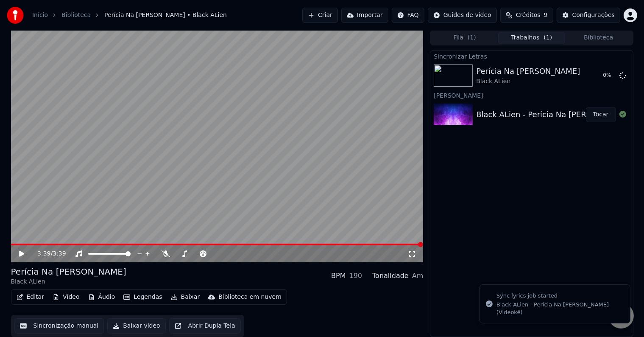 This screenshot has width=644, height=337. I want to click on div: Sincronizar Letras, so click(531, 56).